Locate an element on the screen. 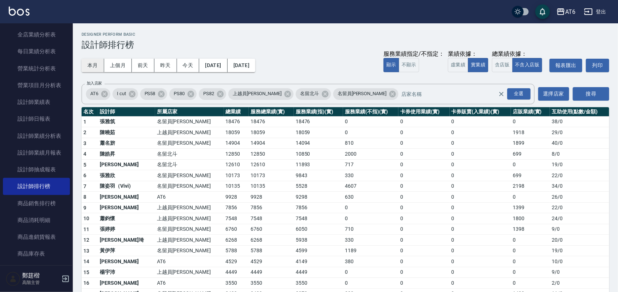  h2: Designer Perform Basic is located at coordinates (345, 34).